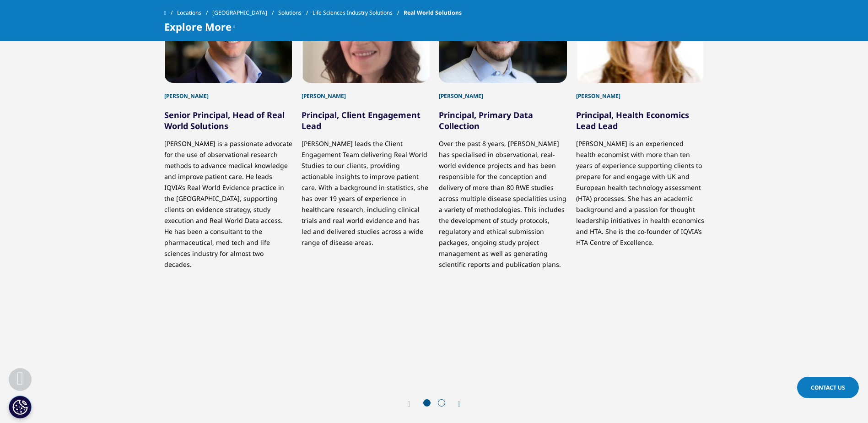  Describe the element at coordinates (358, 13) in the screenshot. I see `a: Life Sciences Industry Solutions` at that location.